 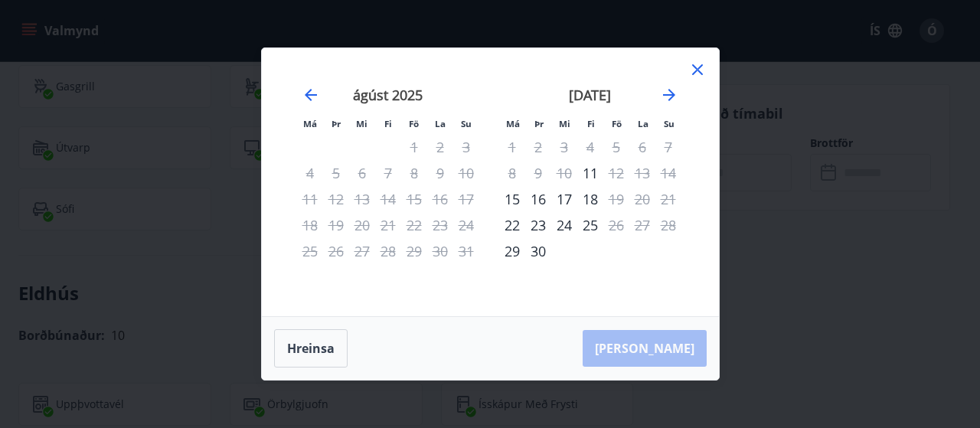 What do you see at coordinates (590, 225) in the screenshot?
I see `td: Choose fimmtudagur, 25. september 2025 as your check-in date. It’s available.` at bounding box center [590, 225].